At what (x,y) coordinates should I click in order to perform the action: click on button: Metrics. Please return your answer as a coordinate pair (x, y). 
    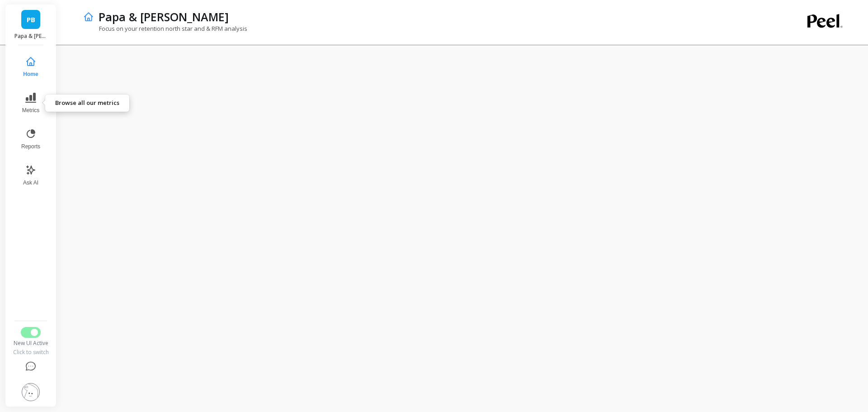
    Looking at the image, I should click on (31, 103).